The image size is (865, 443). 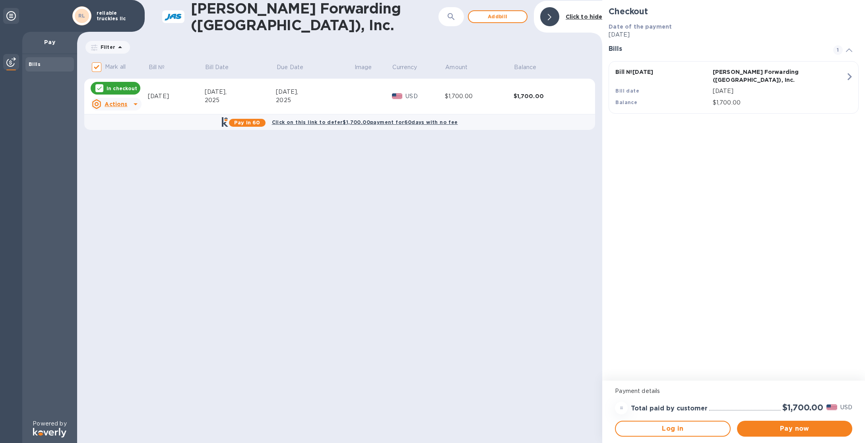 I want to click on span: Amount, so click(x=462, y=67).